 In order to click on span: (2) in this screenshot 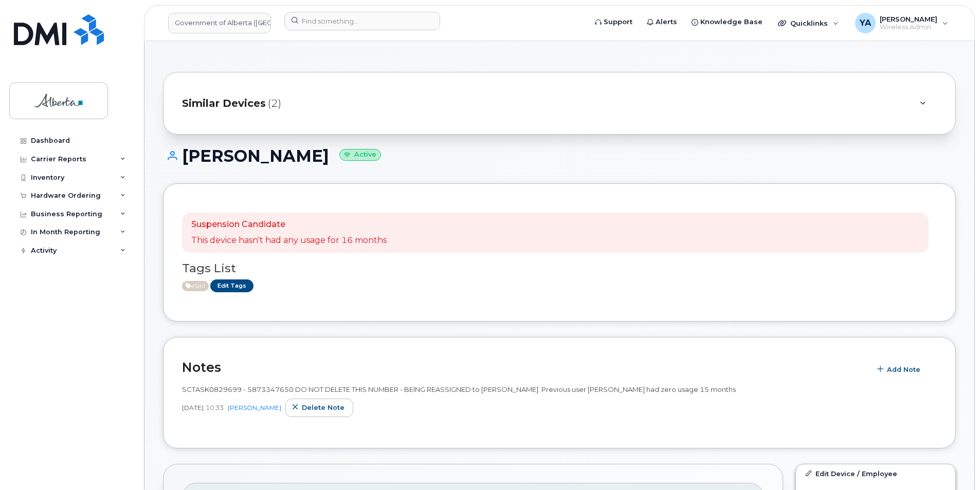, I will do `click(275, 103)`.